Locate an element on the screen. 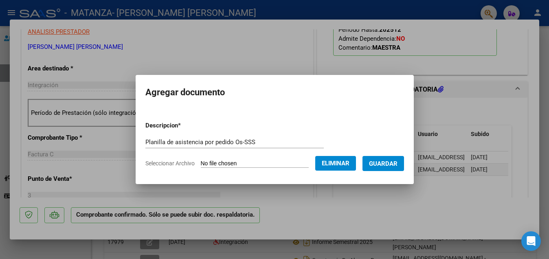 The height and width of the screenshot is (259, 549). div: Open Intercom Messenger is located at coordinates (531, 241).